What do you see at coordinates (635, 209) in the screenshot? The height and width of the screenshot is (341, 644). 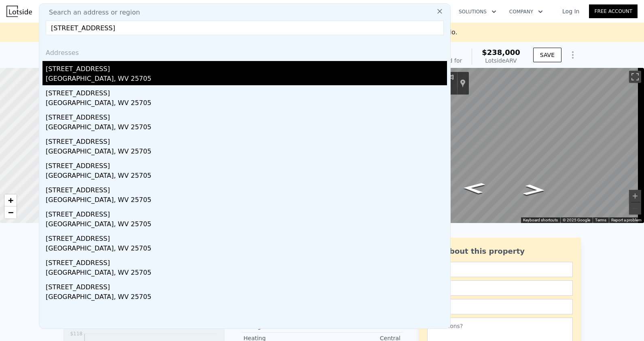 I see `button: Zoom out` at bounding box center [635, 209].